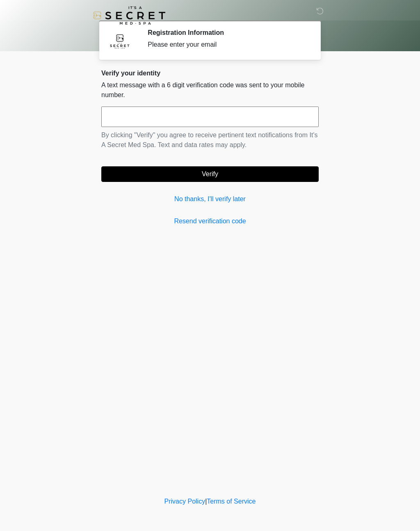  What do you see at coordinates (227, 45) in the screenshot?
I see `div: Please enter your email` at bounding box center [227, 45].